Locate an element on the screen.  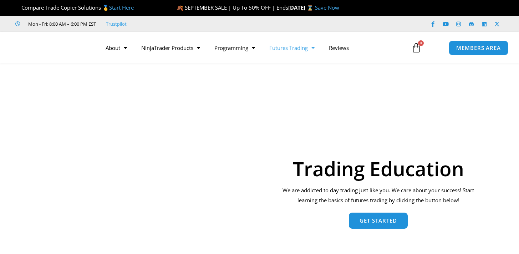
nav: Menu is located at coordinates (251, 48).